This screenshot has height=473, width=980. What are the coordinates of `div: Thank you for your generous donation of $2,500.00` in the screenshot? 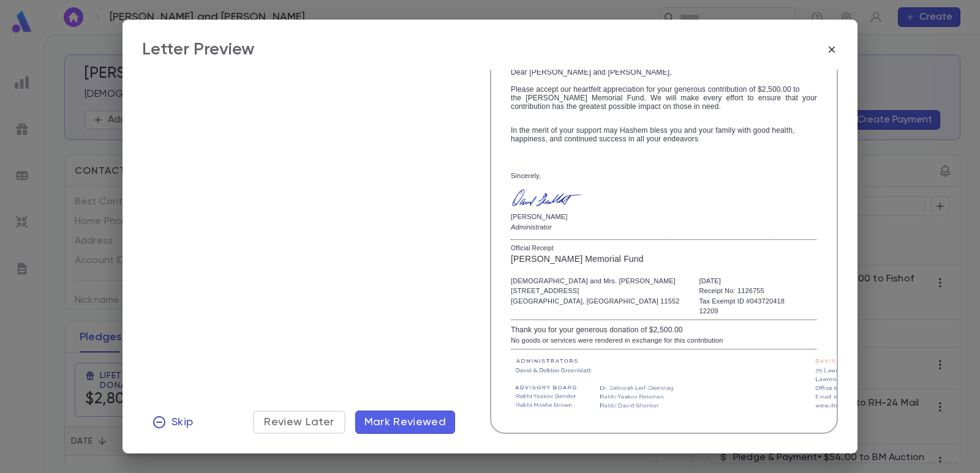 It's located at (664, 330).